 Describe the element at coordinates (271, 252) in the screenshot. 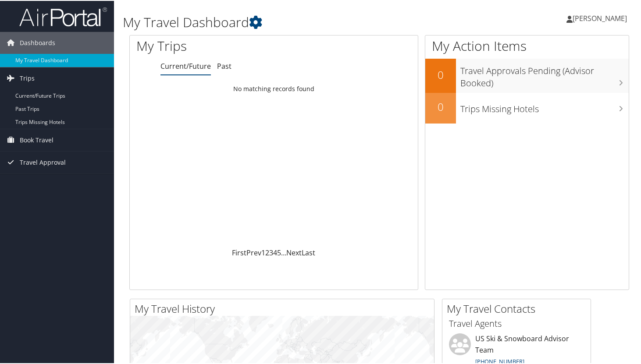

I see `a: 3` at that location.